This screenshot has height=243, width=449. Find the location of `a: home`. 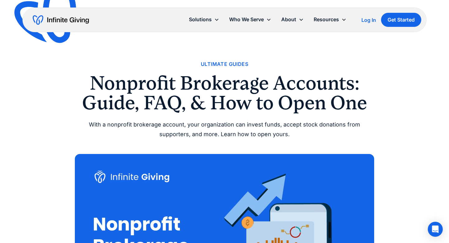

a: home is located at coordinates (61, 20).